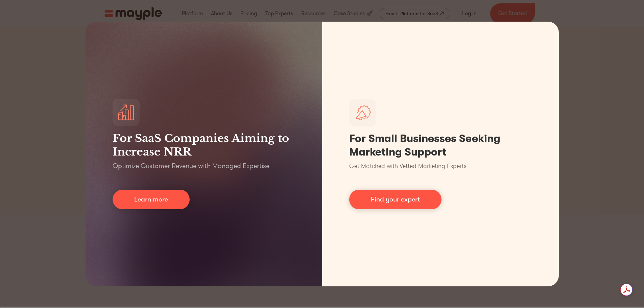  What do you see at coordinates (408, 166) in the screenshot?
I see `p: Get Matched with Vetted Marketing Experts` at bounding box center [408, 166].